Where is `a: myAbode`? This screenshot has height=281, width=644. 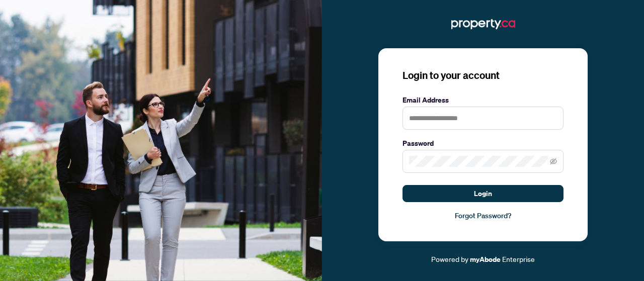
a: myAbode is located at coordinates (485, 259).